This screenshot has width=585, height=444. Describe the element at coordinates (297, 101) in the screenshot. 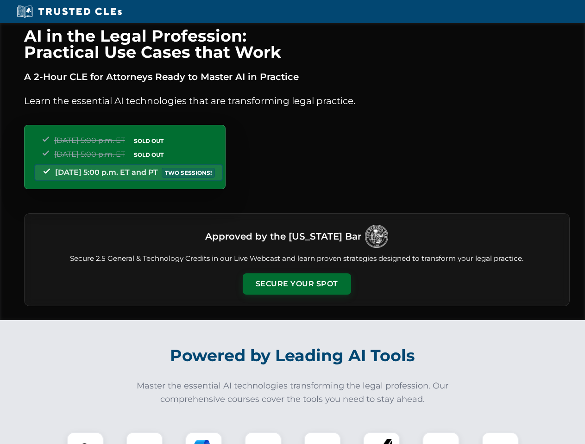

I see `p: Learn the essential AI technologies that are transforming legal practice.` at that location.